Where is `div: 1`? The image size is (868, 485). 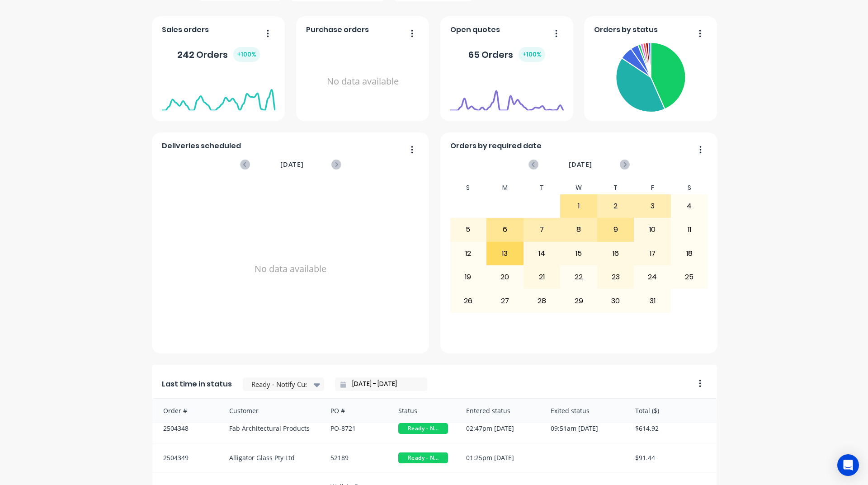 div: 1 is located at coordinates (579, 206).